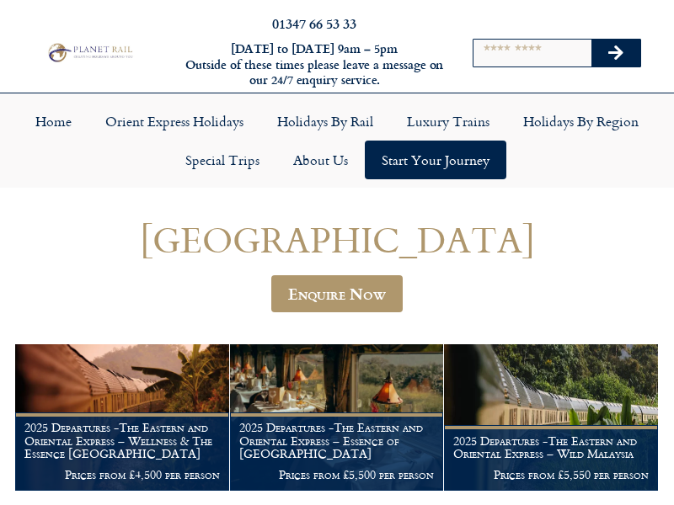  I want to click on a: Start your Journey, so click(435, 160).